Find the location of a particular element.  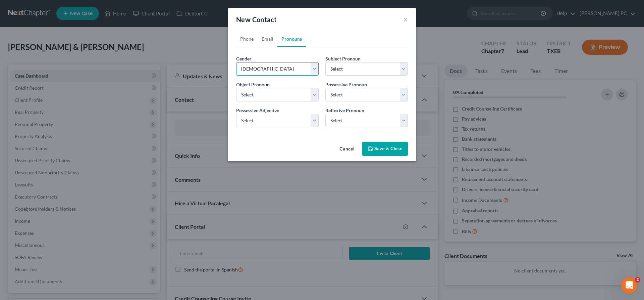

span: Object Pronoun is located at coordinates (253, 84).